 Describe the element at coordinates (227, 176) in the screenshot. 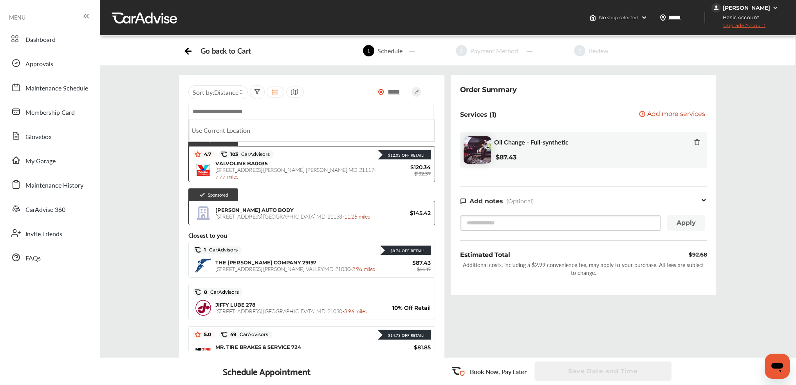

I see `span: 7.77 miles` at that location.